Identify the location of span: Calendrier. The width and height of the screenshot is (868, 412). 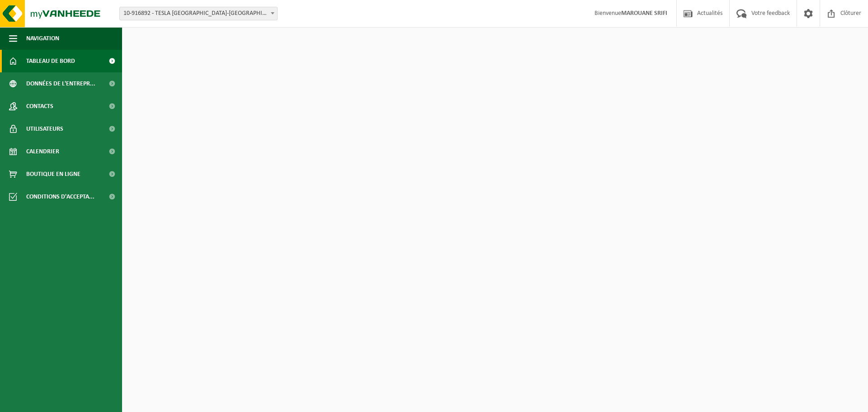
(43, 152).